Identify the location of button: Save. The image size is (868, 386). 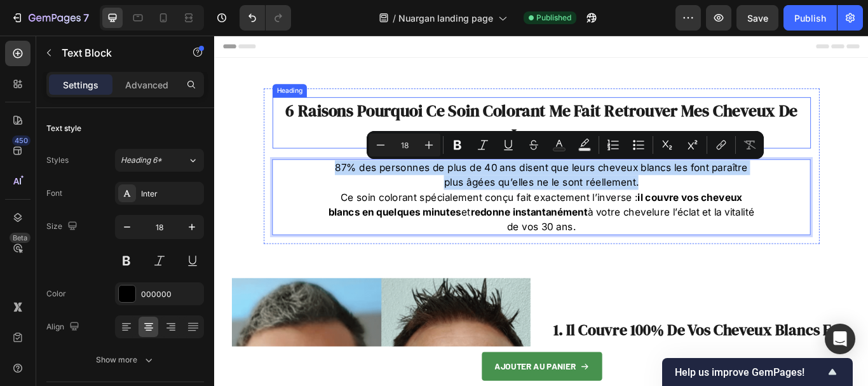
(757, 18).